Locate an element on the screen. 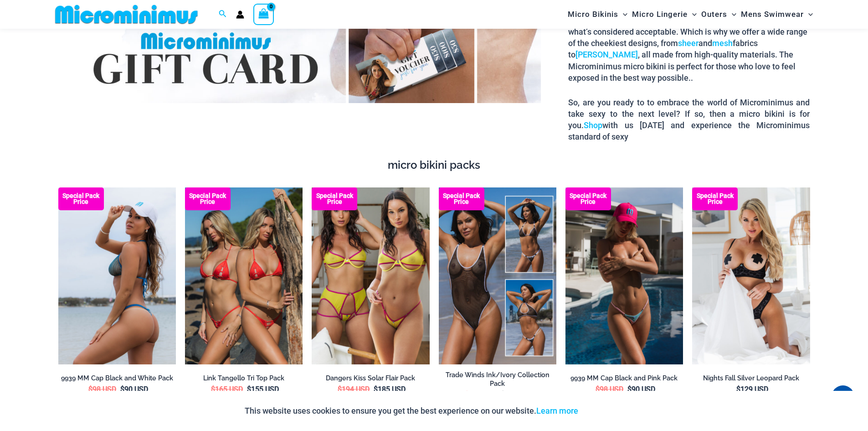  img: MM SHOP LOGO FLAT is located at coordinates (126, 14).